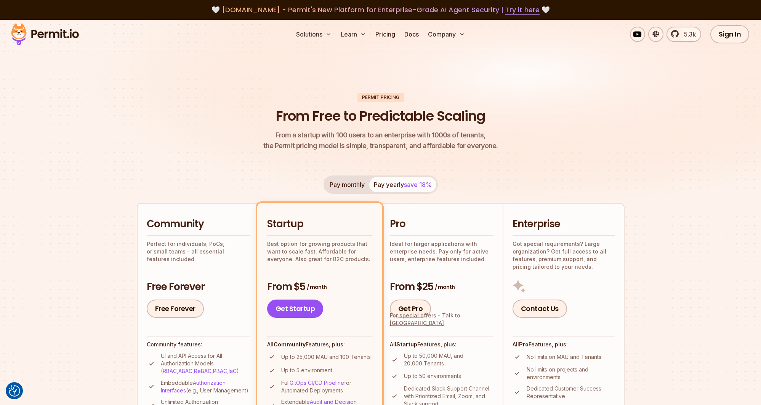 Image resolution: width=761 pixels, height=405 pixels. I want to click on strong: Community, so click(289, 344).